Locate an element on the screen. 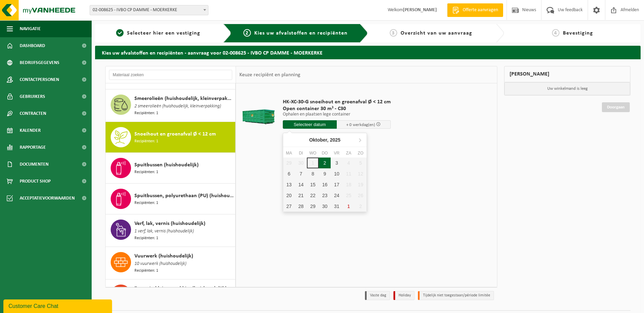 The height and width of the screenshot is (313, 644). span: 3 is located at coordinates (393, 33).